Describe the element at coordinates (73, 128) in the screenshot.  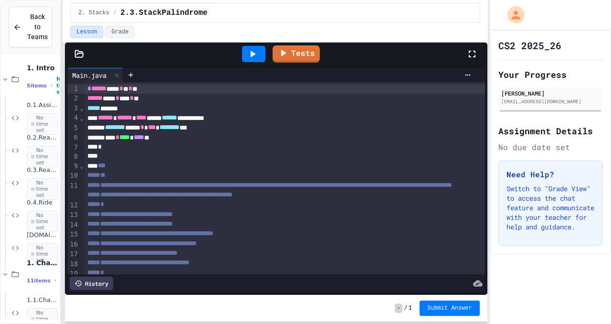
I see `div: 5` at that location.